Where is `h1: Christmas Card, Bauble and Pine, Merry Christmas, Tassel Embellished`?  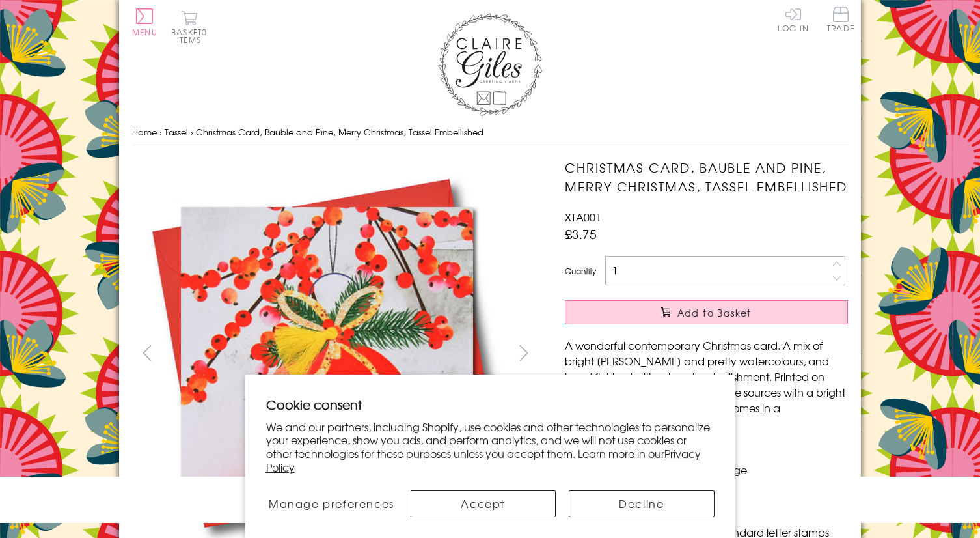
h1: Christmas Card, Bauble and Pine, Merry Christmas, Tassel Embellished is located at coordinates (705, 177).